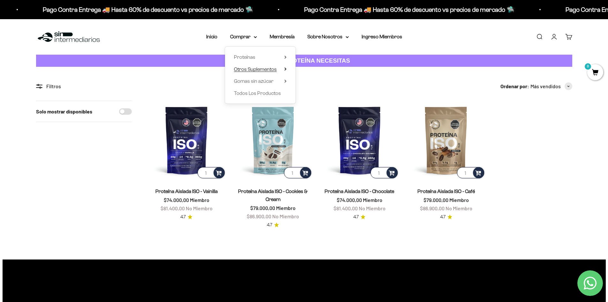 This screenshot has height=302, width=608. I want to click on span: Gomas sin azúcar, so click(254, 81).